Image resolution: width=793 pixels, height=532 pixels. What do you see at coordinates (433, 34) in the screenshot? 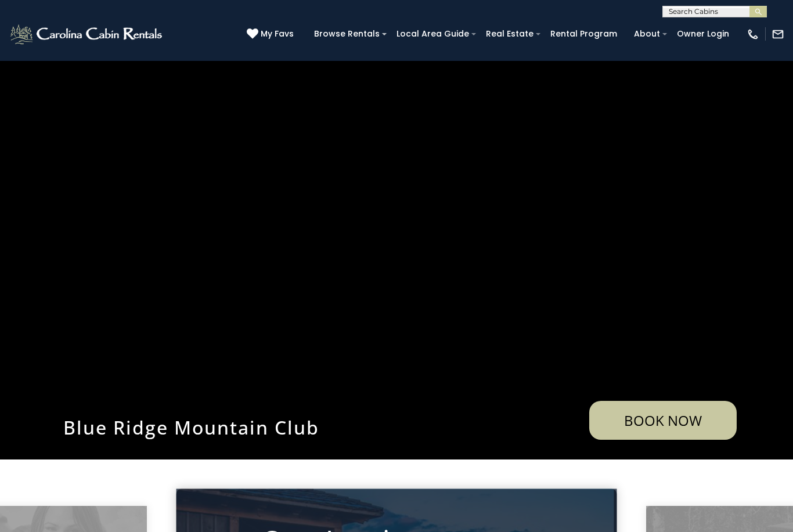
I see `a: Local Area Guide` at bounding box center [433, 34].